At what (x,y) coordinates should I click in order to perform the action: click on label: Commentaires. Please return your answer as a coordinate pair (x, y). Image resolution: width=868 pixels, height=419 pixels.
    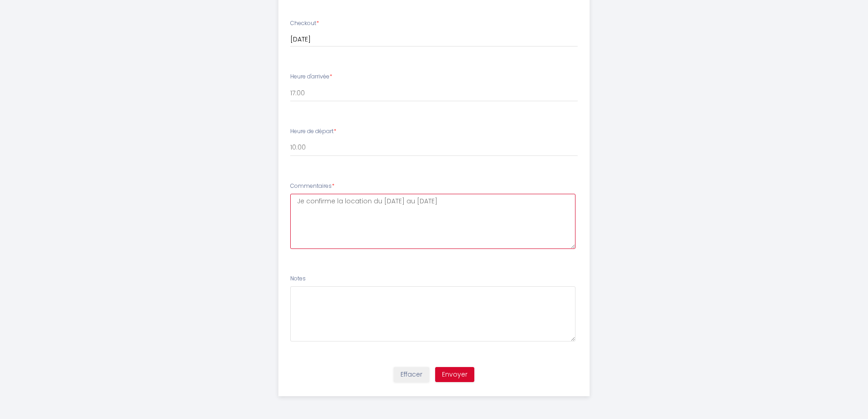
    Looking at the image, I should click on (312, 186).